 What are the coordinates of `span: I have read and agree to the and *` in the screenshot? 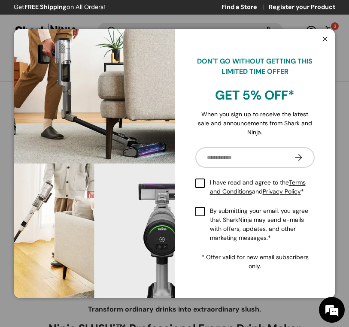 It's located at (262, 187).